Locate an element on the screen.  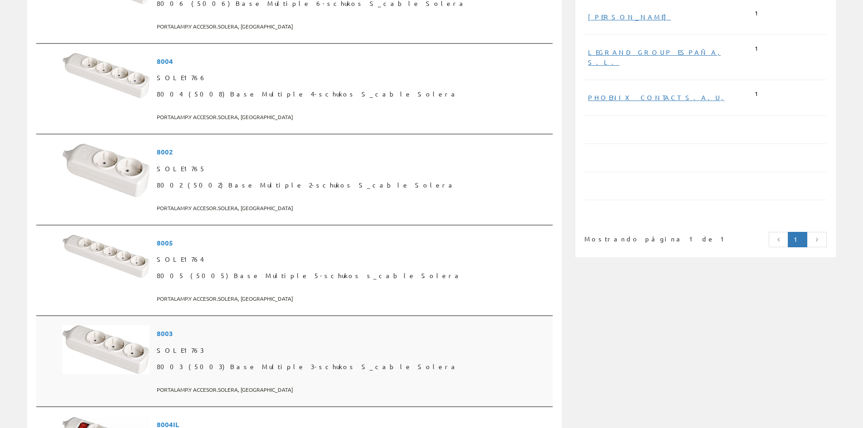
span: SOLE1766 is located at coordinates (353, 78).